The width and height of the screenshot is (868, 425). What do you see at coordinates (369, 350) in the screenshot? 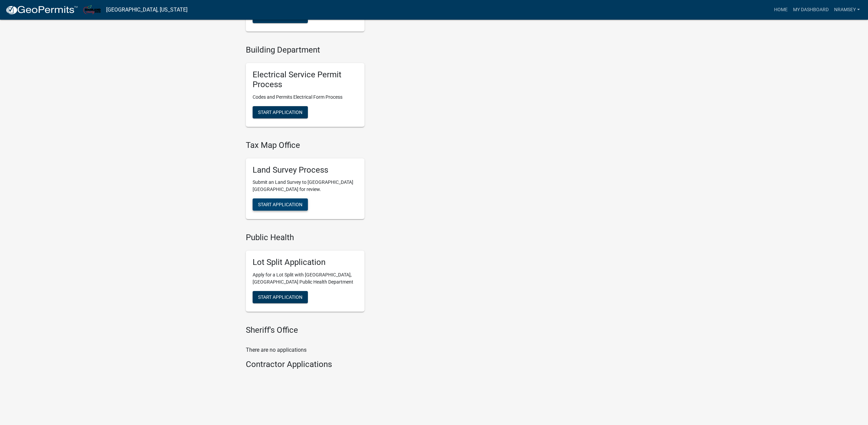
I see `p: There are no applications` at bounding box center [369, 350].